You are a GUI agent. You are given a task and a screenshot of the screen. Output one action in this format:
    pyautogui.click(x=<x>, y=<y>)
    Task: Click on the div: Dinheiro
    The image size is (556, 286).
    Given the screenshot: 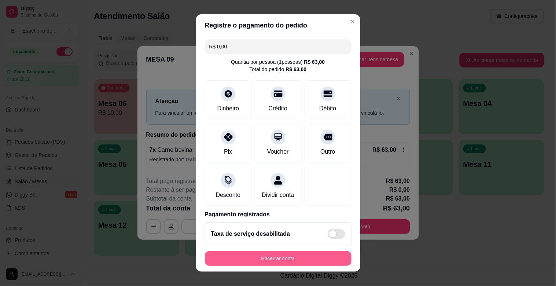 What is the action you would take?
    pyautogui.click(x=228, y=109)
    